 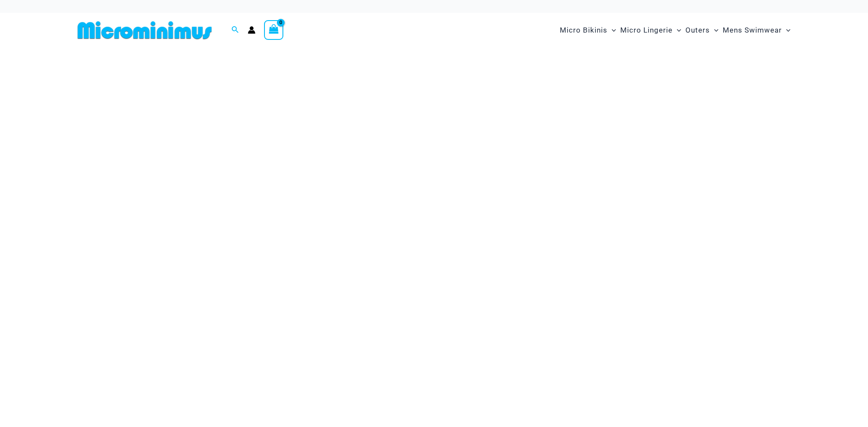 I want to click on span: Outers, so click(x=697, y=30).